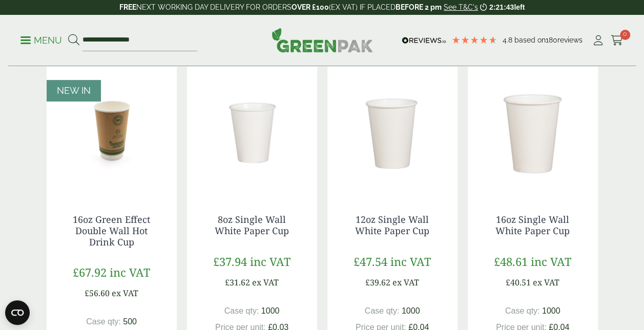 This screenshot has width=644, height=330. Describe the element at coordinates (533, 130) in the screenshot. I see `a: 16oz Single Wall White Paper Cup-0` at that location.